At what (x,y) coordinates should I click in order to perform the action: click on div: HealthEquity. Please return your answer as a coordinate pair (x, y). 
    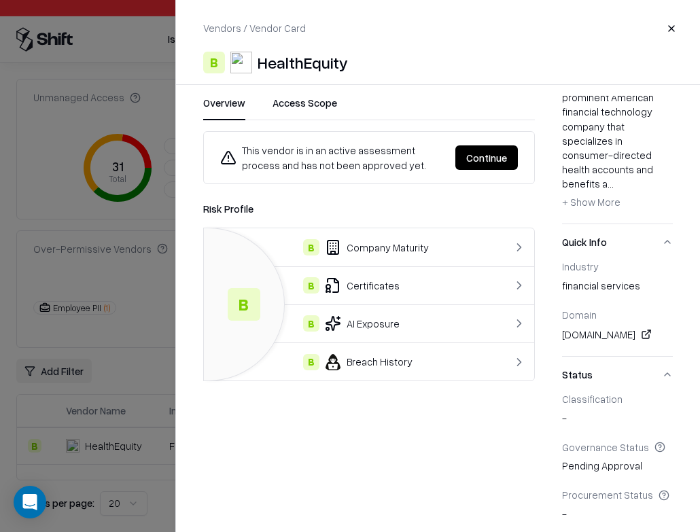
    Looking at the image, I should click on (302, 63).